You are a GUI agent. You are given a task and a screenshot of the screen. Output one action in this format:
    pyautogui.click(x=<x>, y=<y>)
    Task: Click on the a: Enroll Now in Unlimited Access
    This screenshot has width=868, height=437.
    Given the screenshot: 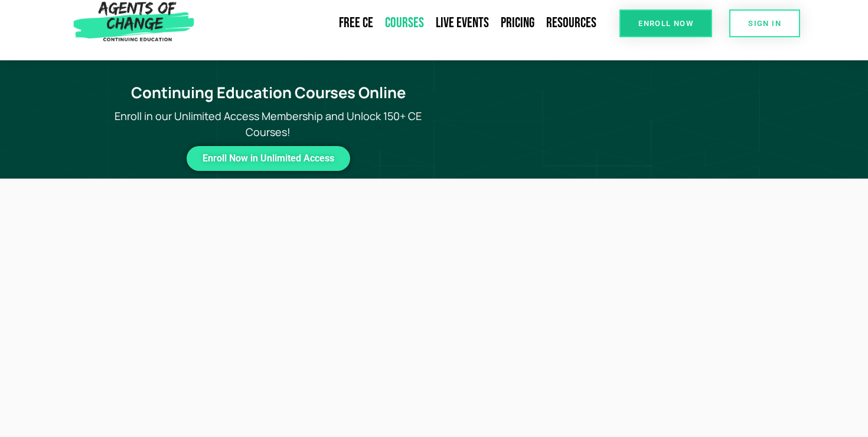 What is the action you would take?
    pyautogui.click(x=268, y=158)
    